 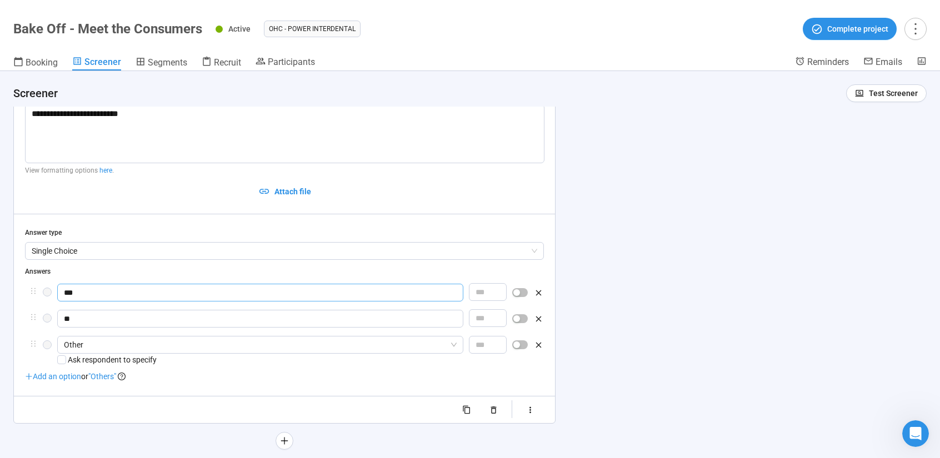 What do you see at coordinates (284, 251) in the screenshot?
I see `span: Single Choice` at bounding box center [284, 251].